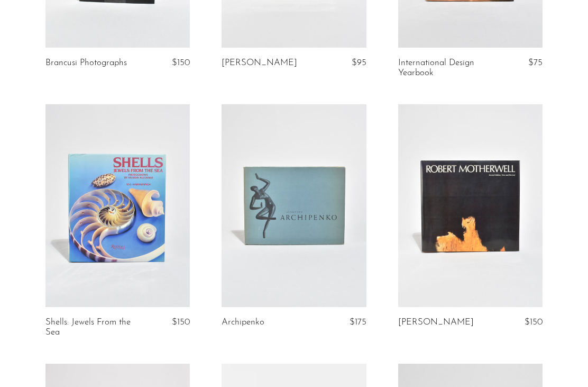  I want to click on span: $175, so click(358, 322).